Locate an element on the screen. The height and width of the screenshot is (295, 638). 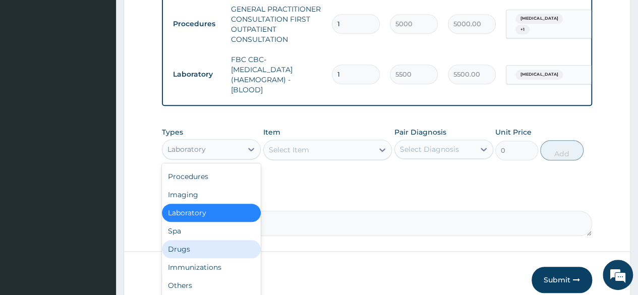
button: Submit is located at coordinates (562, 280).